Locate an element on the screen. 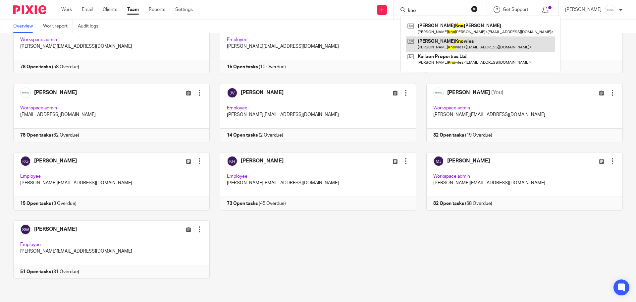 This screenshot has width=636, height=302. input: Search is located at coordinates (437, 11).